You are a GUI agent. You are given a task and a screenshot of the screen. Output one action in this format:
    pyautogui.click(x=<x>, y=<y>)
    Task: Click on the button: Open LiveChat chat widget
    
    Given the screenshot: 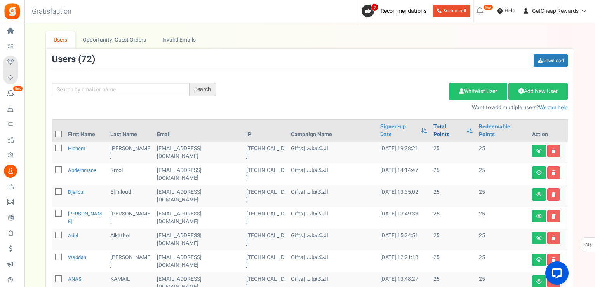 What is the action you would take?
    pyautogui.click(x=18, y=15)
    